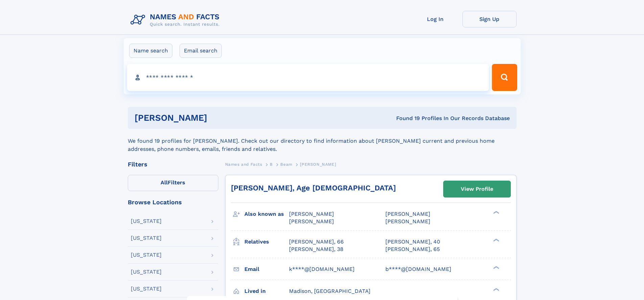 Image resolution: width=644 pixels, height=300 pixels. I want to click on label: Filters, so click(173, 183).